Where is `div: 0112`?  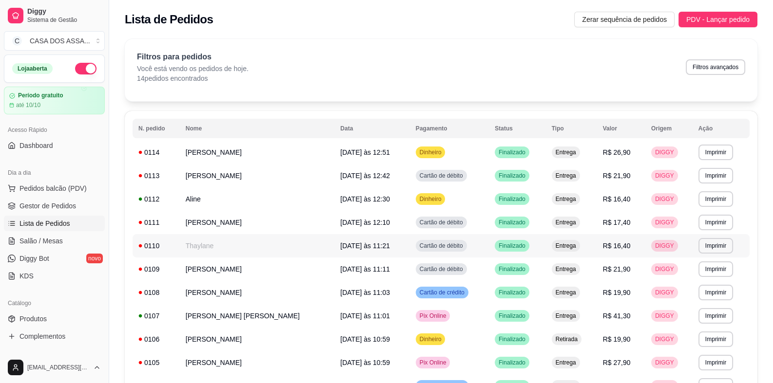 div: 0112 is located at coordinates (156, 199).